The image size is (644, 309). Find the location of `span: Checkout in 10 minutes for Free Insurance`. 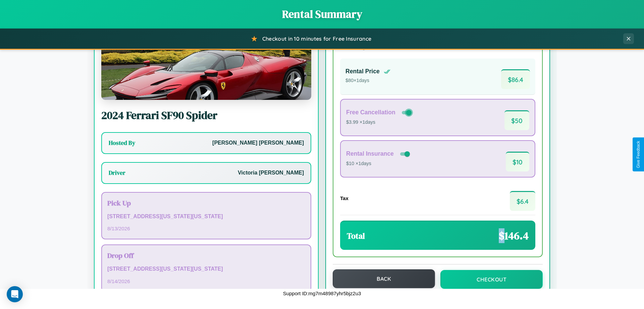

span: Checkout in 10 minutes for Free Insurance is located at coordinates (317, 39).